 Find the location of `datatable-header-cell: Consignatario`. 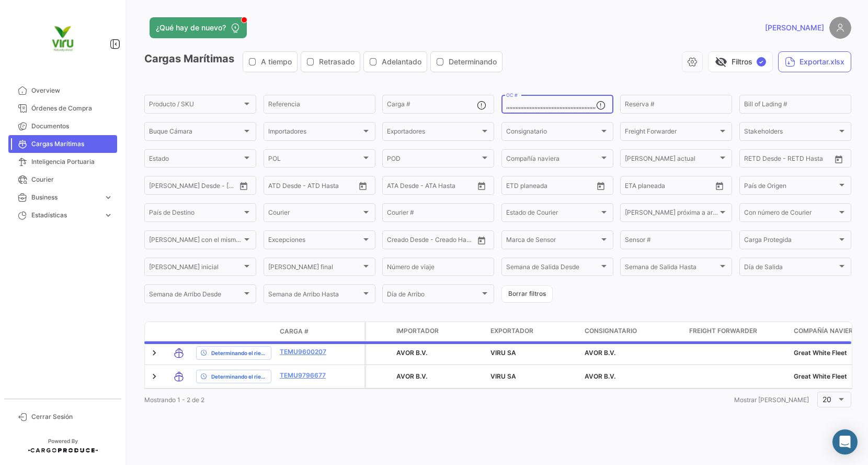

datatable-header-cell: Consignatario is located at coordinates (633, 332).